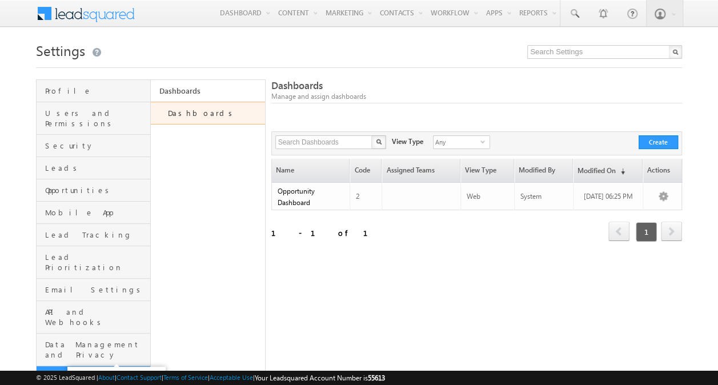  Describe the element at coordinates (477, 97) in the screenshot. I see `div: Manage and assign dashboards` at that location.